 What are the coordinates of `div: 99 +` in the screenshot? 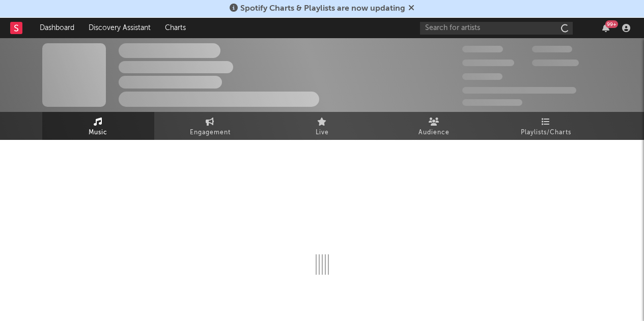 It's located at (612, 24).